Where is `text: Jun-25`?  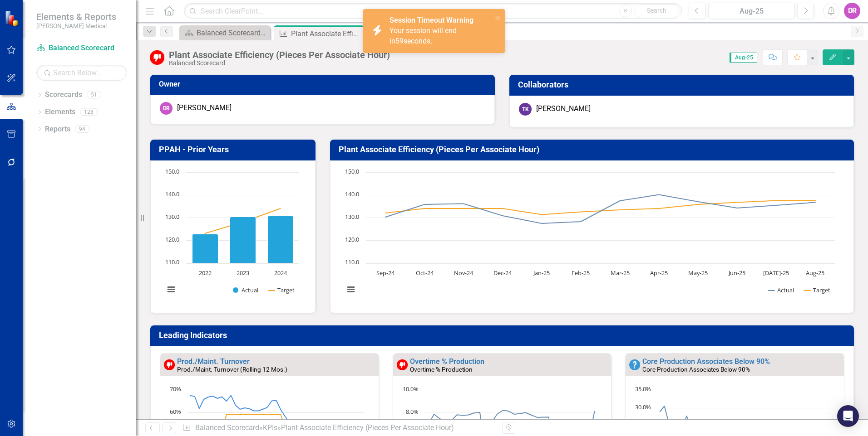 text: Jun-25 is located at coordinates (737, 273).